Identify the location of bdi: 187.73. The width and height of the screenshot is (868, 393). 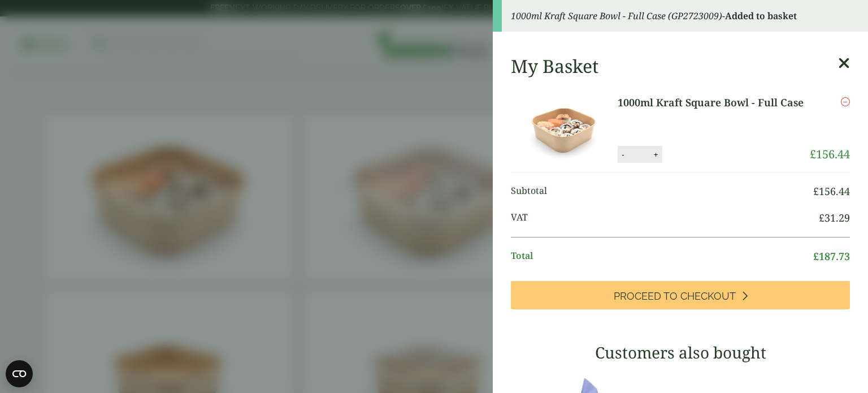
(831, 256).